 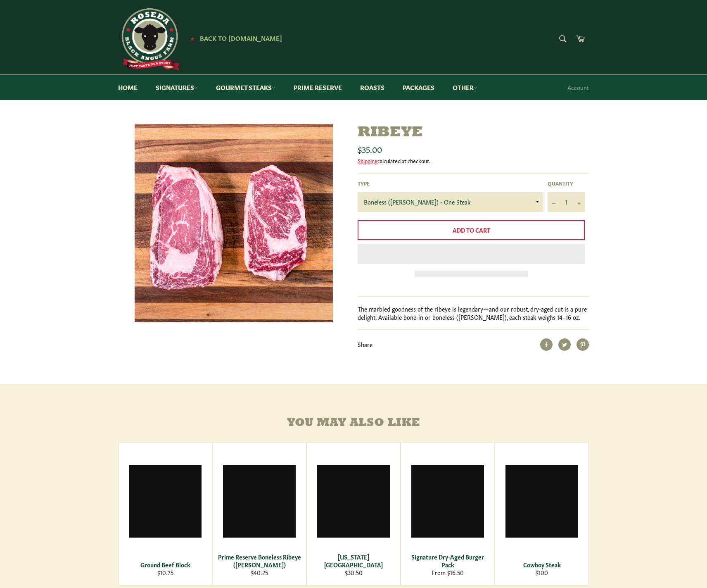 What do you see at coordinates (465, 87) in the screenshot?
I see `a: Other` at bounding box center [465, 87].